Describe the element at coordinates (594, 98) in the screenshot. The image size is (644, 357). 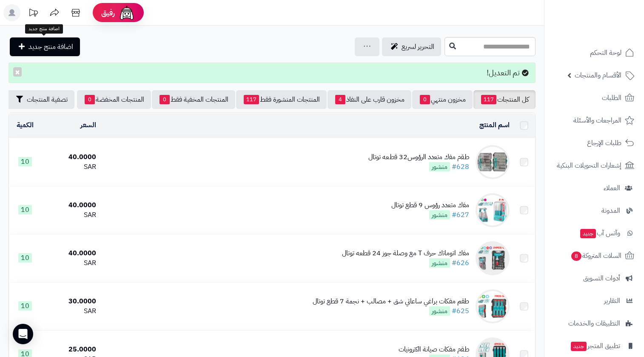
I see `a: الطلبات` at that location.